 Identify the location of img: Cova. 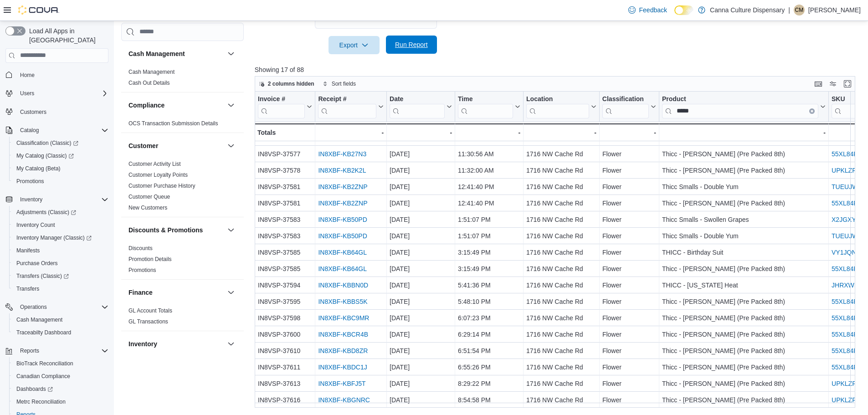
(39, 10).